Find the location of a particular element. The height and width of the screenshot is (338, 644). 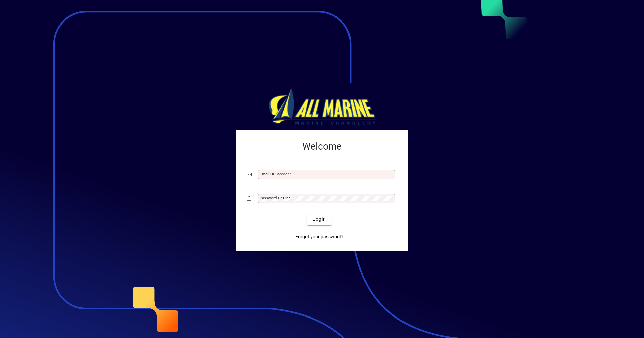

button: Login is located at coordinates (319, 220).